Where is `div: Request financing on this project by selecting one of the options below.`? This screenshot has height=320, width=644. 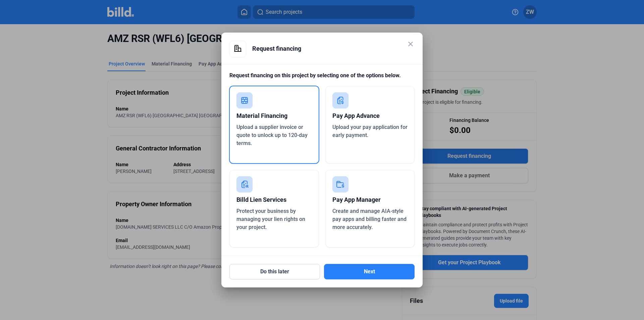
div: Request financing on this project by selecting one of the options below. is located at coordinates (322, 78).